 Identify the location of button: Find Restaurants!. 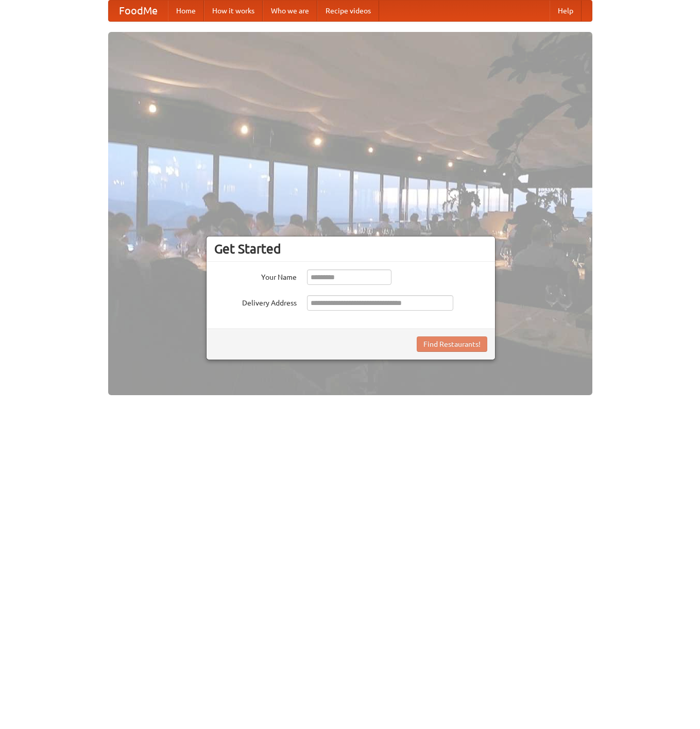
(452, 345).